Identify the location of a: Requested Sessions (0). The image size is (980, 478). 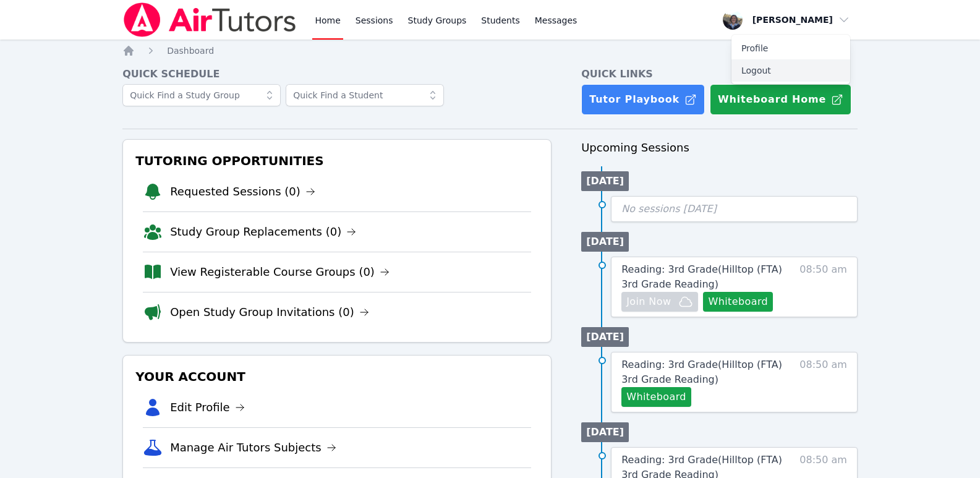
(242, 192).